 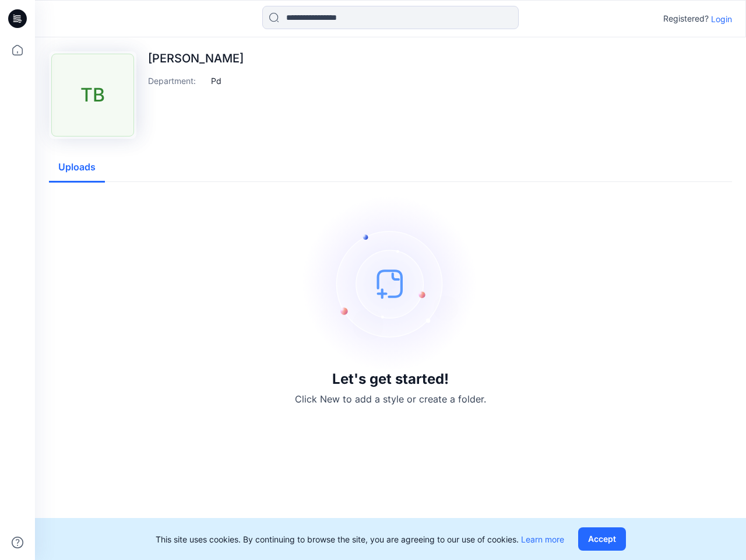 I want to click on button: Accept, so click(x=602, y=538).